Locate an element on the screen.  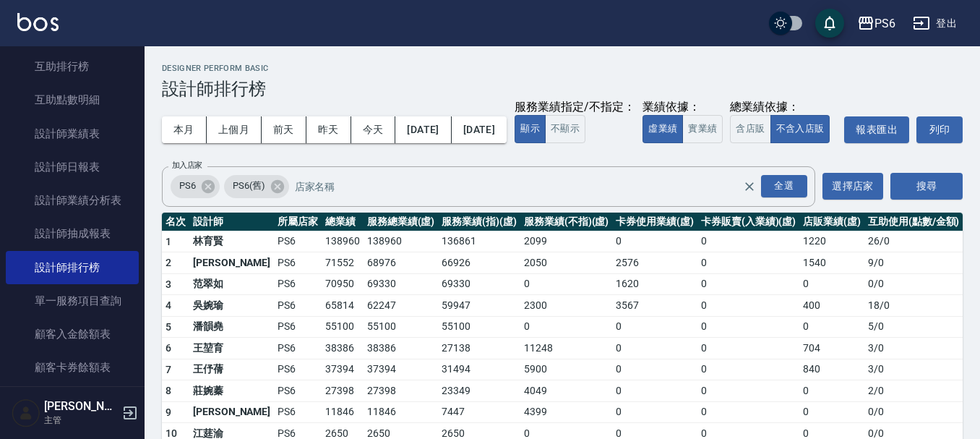
button: 不顯示 is located at coordinates (565, 129).